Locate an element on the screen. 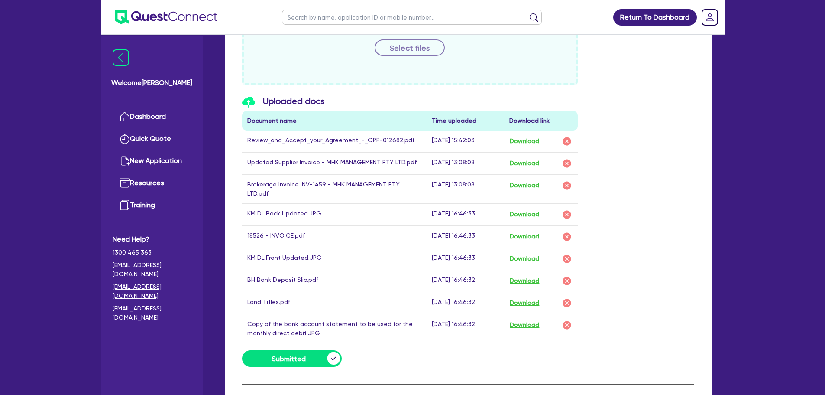  button: Select files is located at coordinates (410, 48).